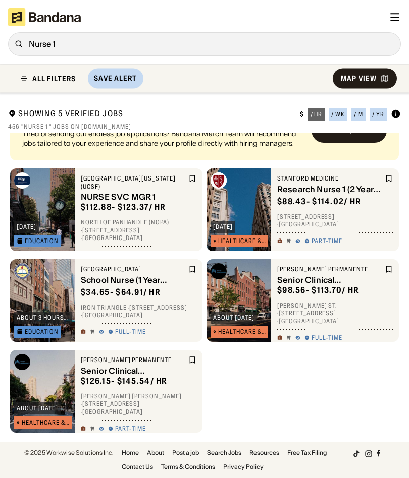 The image size is (409, 478). Describe the element at coordinates (318, 290) in the screenshot. I see `div: $ 98.56 - $113.70 / hr` at that location.